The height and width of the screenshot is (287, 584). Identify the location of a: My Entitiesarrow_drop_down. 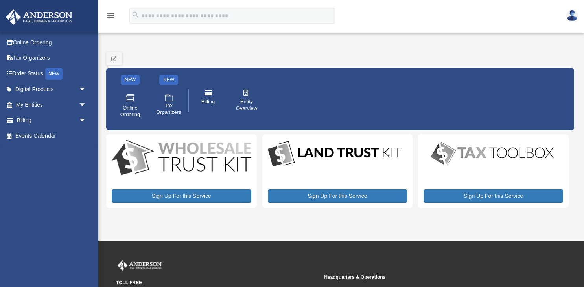
(52, 105).